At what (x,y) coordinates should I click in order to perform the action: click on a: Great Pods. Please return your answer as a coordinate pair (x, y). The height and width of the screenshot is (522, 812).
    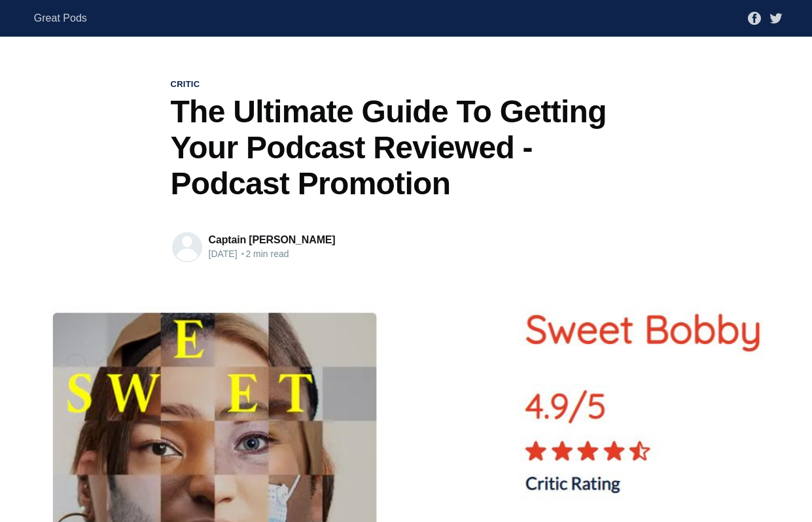
    Looking at the image, I should click on (60, 18).